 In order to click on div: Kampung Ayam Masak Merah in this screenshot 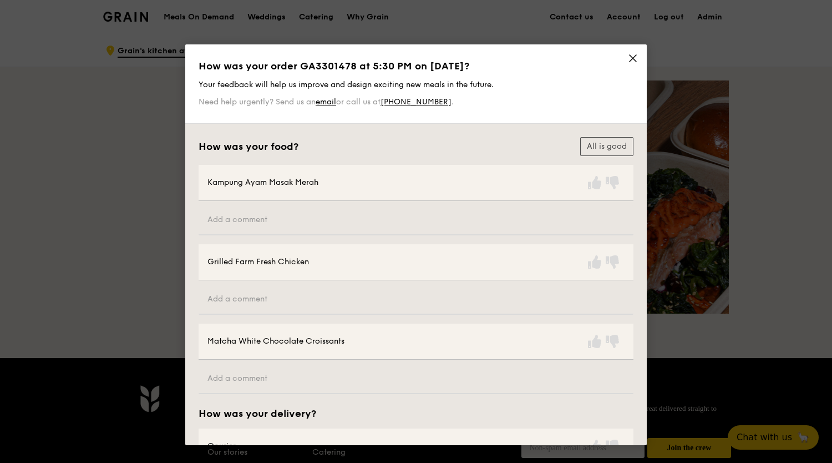, I will do `click(263, 183)`.